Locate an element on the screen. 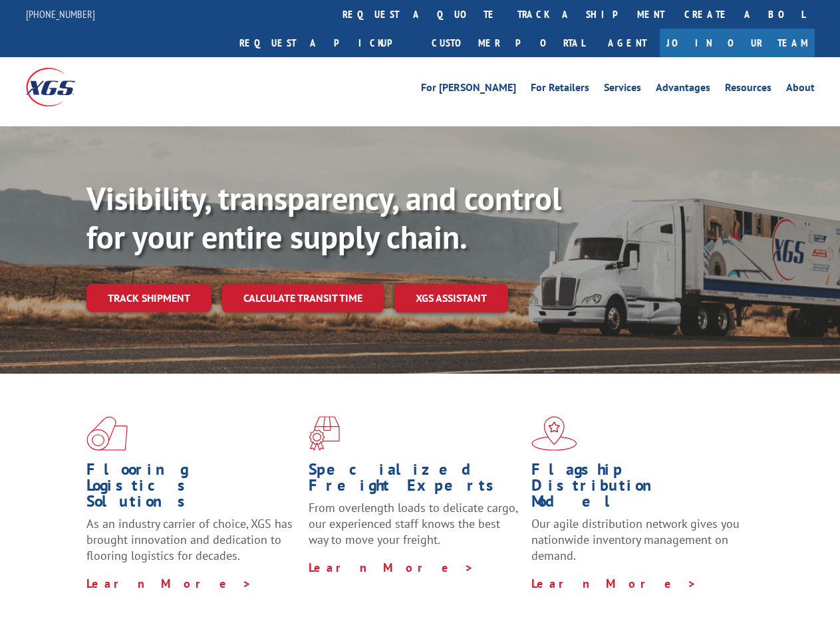 The width and height of the screenshot is (840, 627). p: From overlength loads to delicate cargo, our experienced staff knows the best way to move your fr... is located at coordinates (414, 529).